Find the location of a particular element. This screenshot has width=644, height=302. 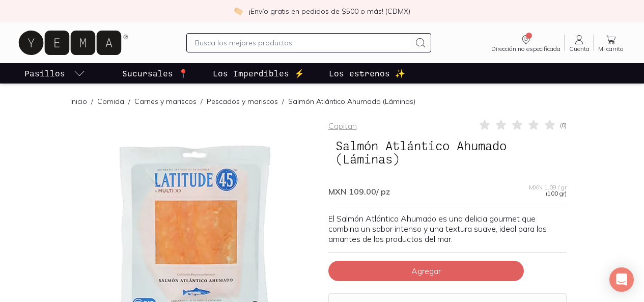

a: Sucursales 📍 is located at coordinates (155, 74).